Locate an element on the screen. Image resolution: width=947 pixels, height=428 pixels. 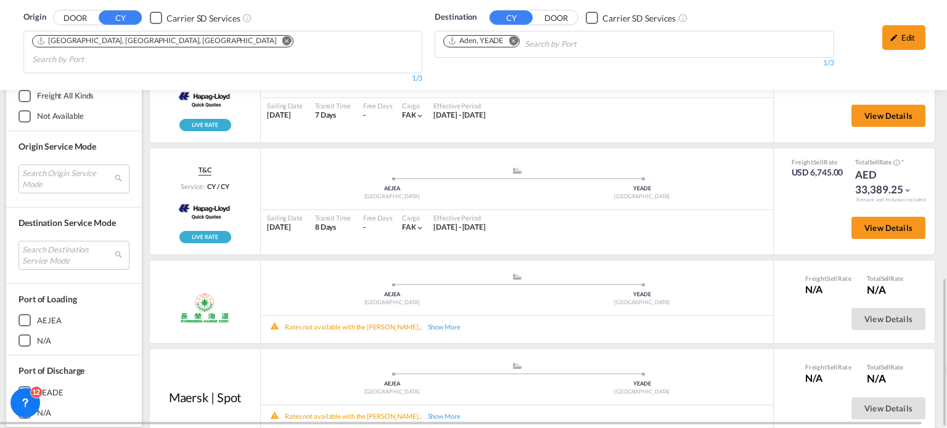
span: Origin is located at coordinates (35, 17).